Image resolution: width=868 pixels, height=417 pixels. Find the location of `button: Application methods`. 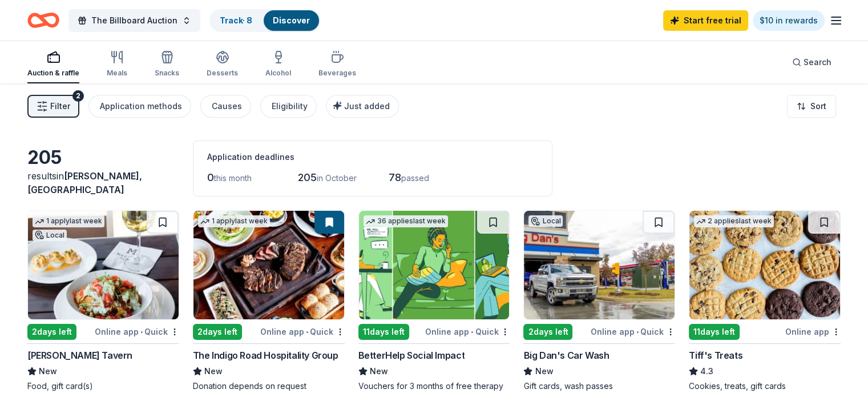

button: Application methods is located at coordinates (140, 106).